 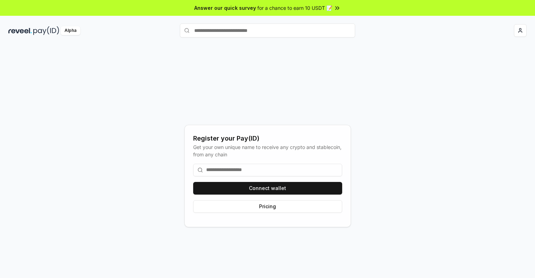 What do you see at coordinates (46, 31) in the screenshot?
I see `img: pay_id` at bounding box center [46, 31].